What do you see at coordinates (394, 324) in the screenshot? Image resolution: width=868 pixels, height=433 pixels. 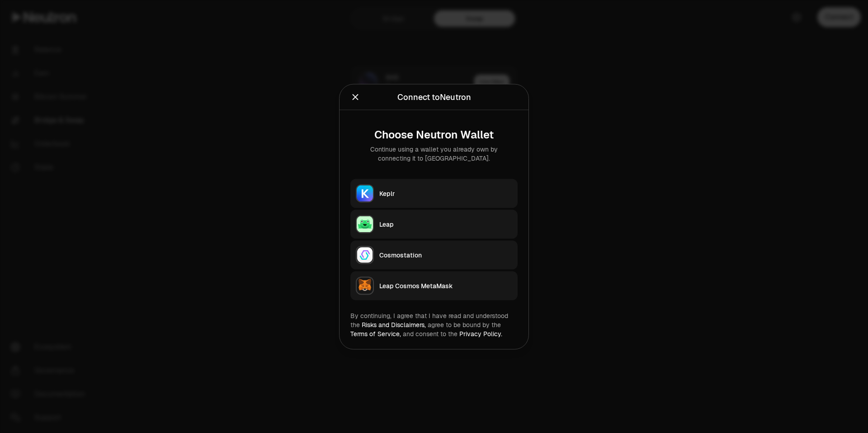 I see `a: Risks and Disclaimers,` at bounding box center [394, 324].